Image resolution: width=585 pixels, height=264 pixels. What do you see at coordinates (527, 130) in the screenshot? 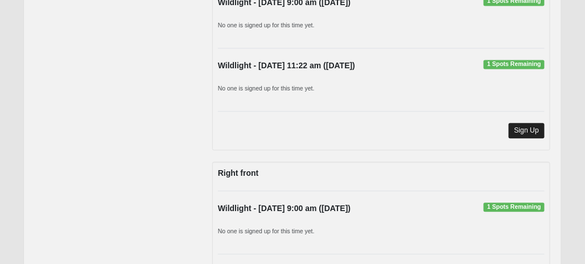
I see `a: Sign Up` at bounding box center [527, 130].